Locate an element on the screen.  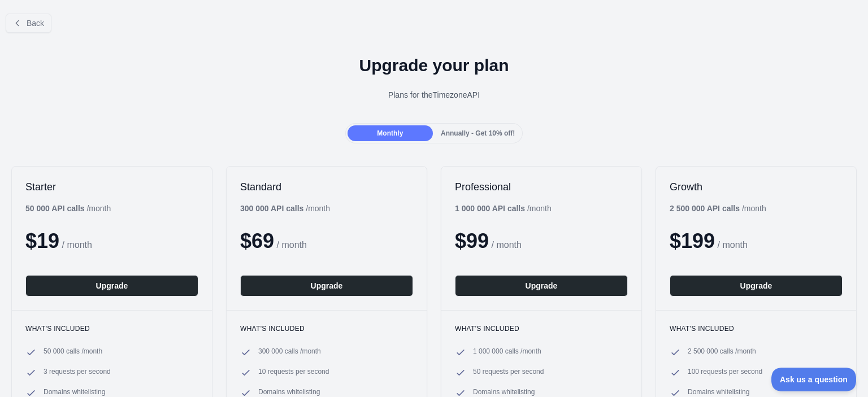
h2: Standard is located at coordinates (327, 187).